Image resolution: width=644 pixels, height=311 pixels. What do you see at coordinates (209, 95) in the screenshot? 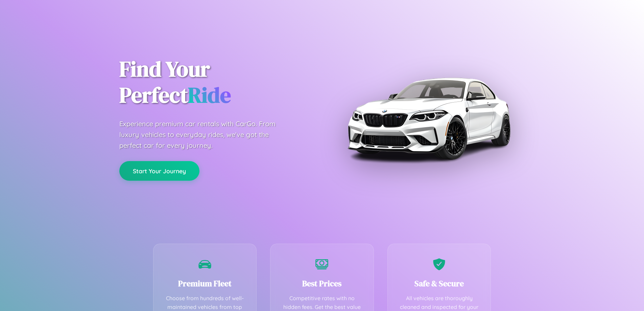
I see `span: Ride` at bounding box center [209, 95].